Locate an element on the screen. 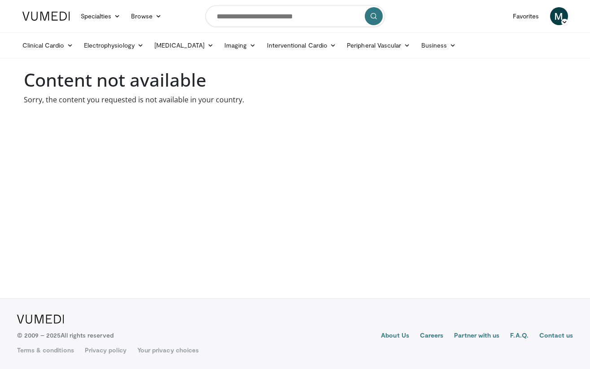 This screenshot has width=590, height=369. a: Partner with us is located at coordinates (476, 336).